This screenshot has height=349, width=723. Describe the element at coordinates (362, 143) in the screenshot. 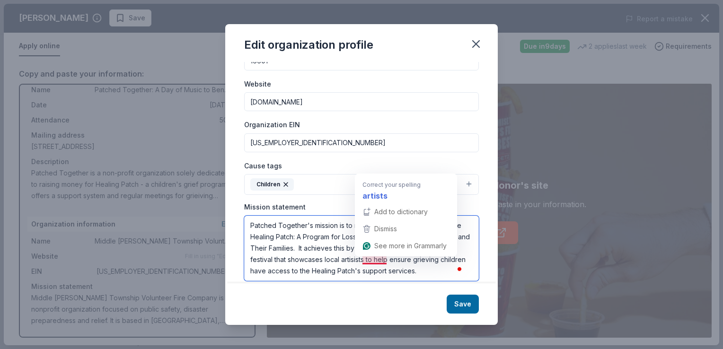

I see `input: 12-3456789` at that location.